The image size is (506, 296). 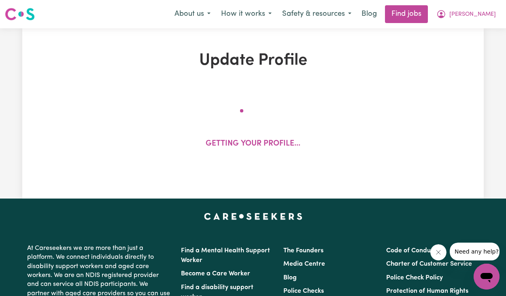 What do you see at coordinates (303, 251) in the screenshot?
I see `a: The Founders` at bounding box center [303, 251].